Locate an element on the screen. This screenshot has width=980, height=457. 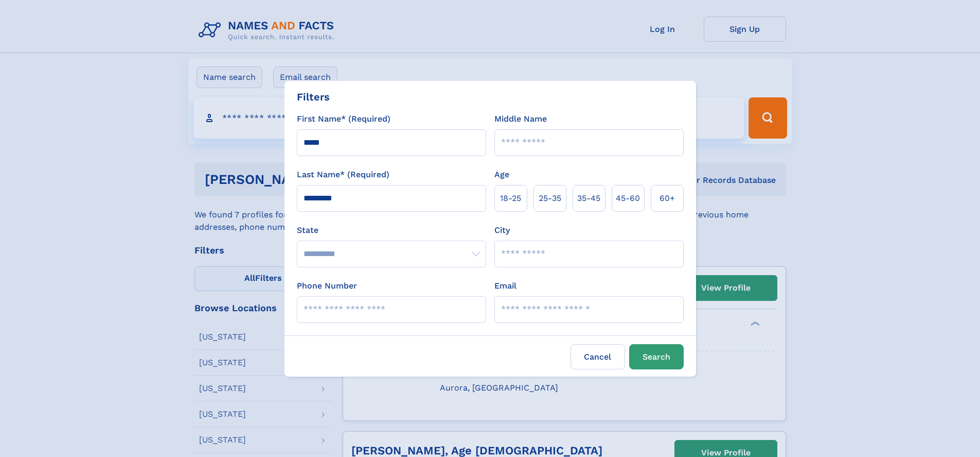
div: Filters is located at coordinates (313, 97).